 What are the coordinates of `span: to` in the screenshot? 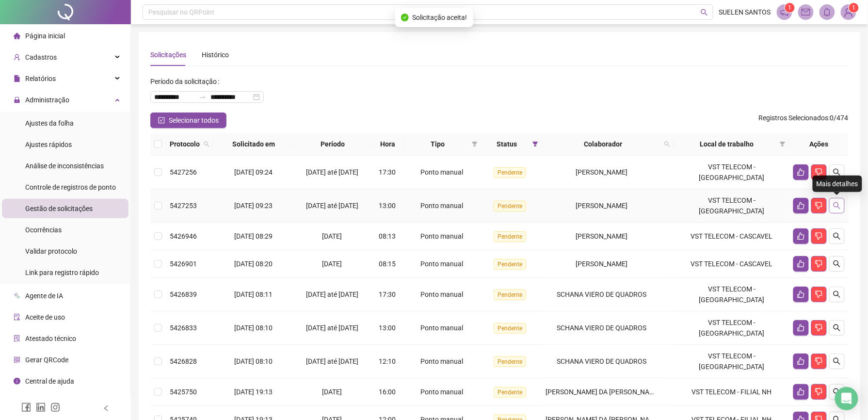 It's located at (203, 97).